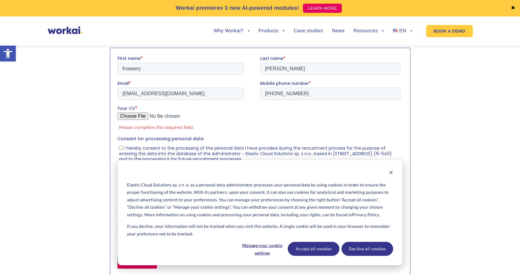 Image resolution: width=520 pixels, height=275 pixels. I want to click on button: Manage your cookie settings, so click(262, 248).